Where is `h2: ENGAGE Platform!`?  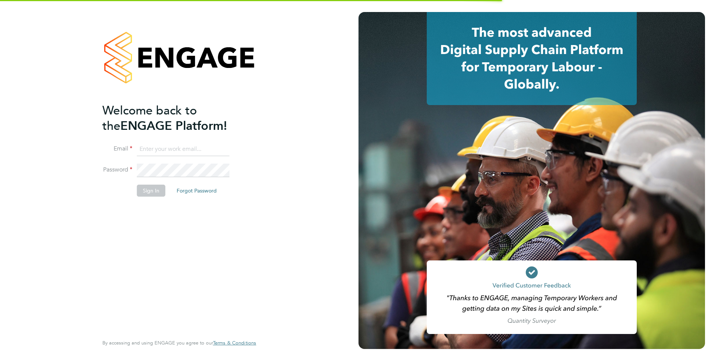
h2: ENGAGE Platform! is located at coordinates (176, 118).